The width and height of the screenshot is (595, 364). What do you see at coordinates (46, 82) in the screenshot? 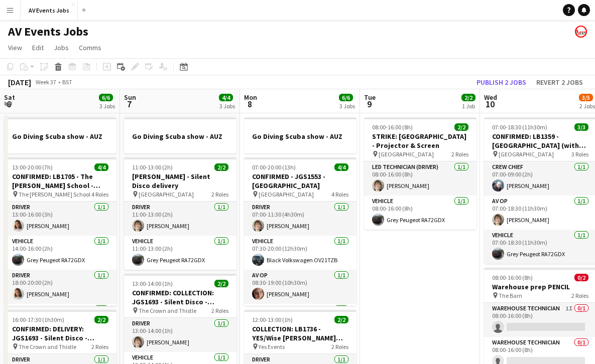
I see `span: Week 37` at bounding box center [46, 82].